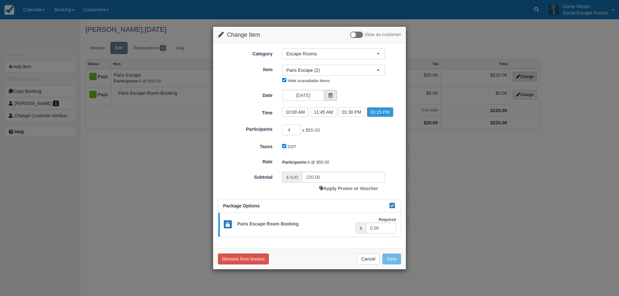 The height and width of the screenshot is (296, 619). I want to click on label: Category, so click(245, 53).